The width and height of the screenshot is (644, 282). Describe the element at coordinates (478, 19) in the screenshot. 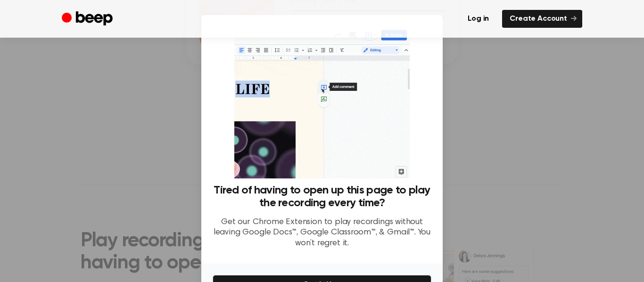

I see `a: Log in` at that location.